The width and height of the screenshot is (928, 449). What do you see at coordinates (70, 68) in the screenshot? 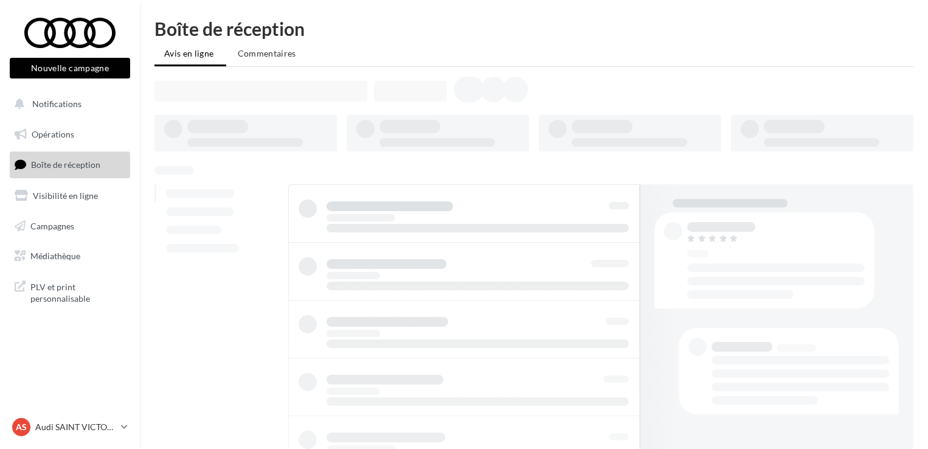
I see `button: Nouvelle campagne` at bounding box center [70, 68].